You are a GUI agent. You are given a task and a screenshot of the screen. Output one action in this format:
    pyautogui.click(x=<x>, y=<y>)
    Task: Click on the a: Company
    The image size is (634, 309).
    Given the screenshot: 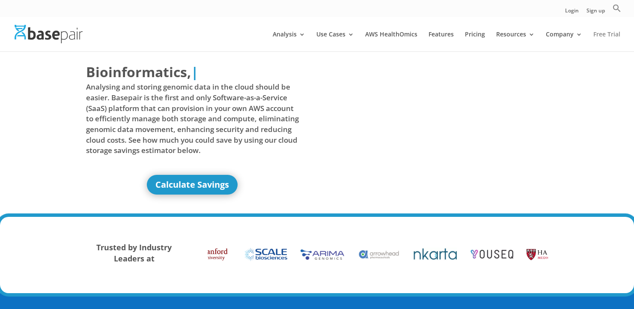 What is the action you would take?
    pyautogui.click(x=564, y=41)
    